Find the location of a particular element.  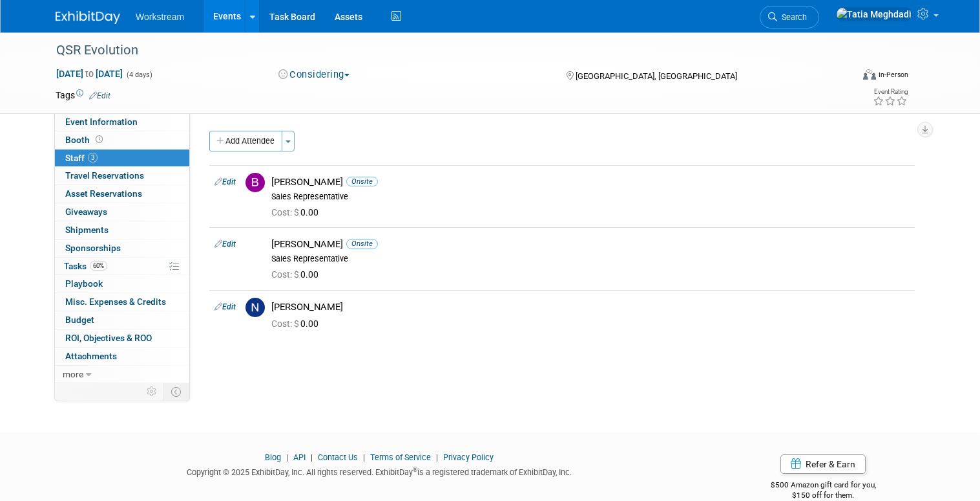

a: Terms of Service is located at coordinates (400, 456).